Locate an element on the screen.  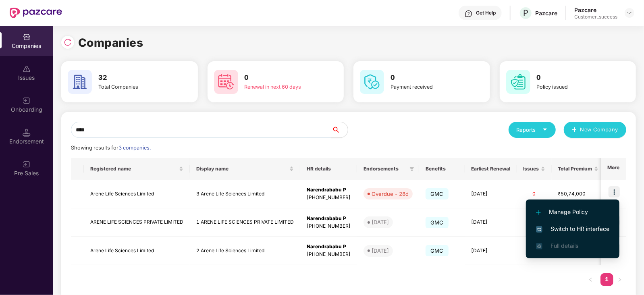
td: ARENE LIFE SCIENCES PRIVATE LIMITED is located at coordinates (136, 222).